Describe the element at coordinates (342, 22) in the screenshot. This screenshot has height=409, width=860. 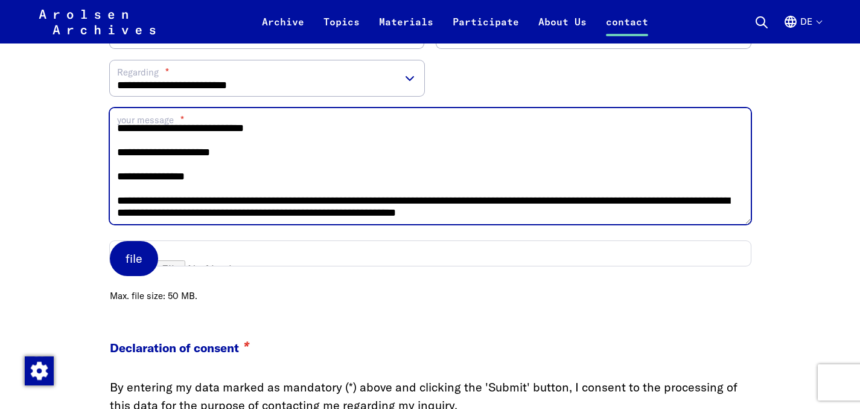
I see `font: Topics` at that location.